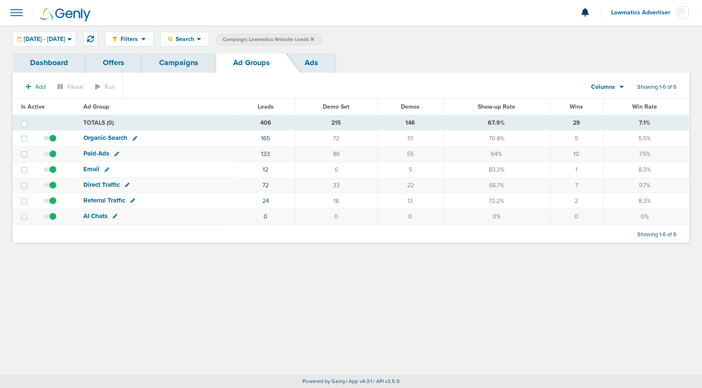 Image resolution: width=702 pixels, height=388 pixels. Describe the element at coordinates (646, 138) in the screenshot. I see `td: 5.5%` at that location.